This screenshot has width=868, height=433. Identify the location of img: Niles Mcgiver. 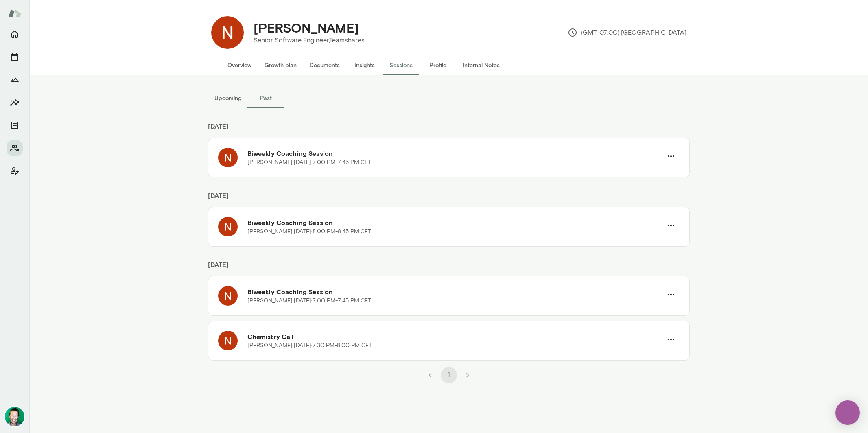
(227, 32).